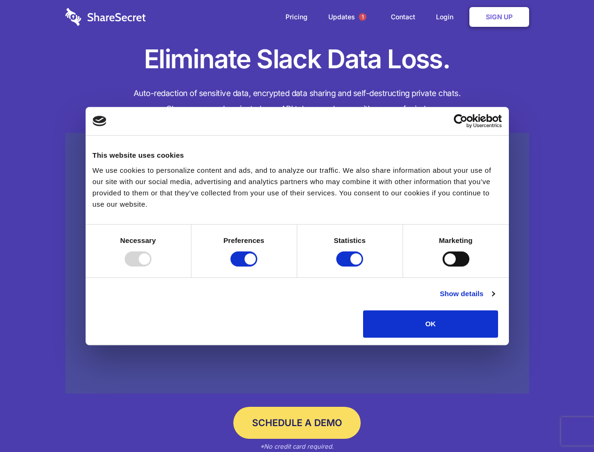 The width and height of the screenshot is (594, 452). Describe the element at coordinates (460, 121) in the screenshot. I see `a: Usercentrics Cookiebot - opens in a new window` at that location.